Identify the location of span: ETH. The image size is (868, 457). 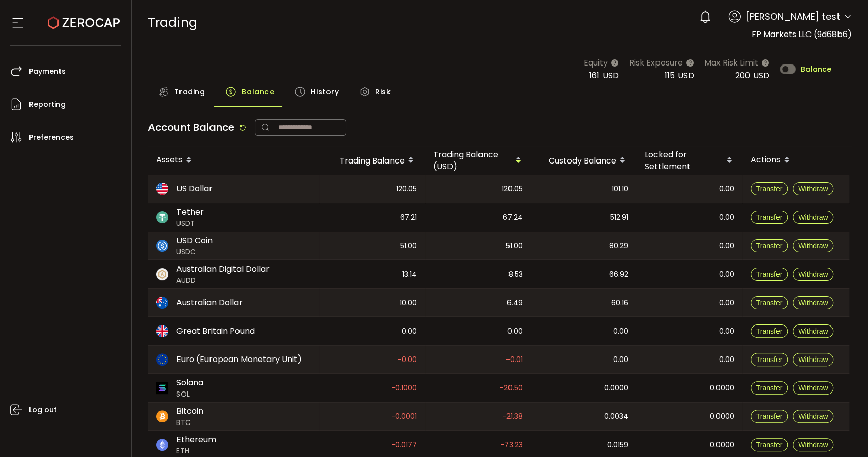
(196, 451).